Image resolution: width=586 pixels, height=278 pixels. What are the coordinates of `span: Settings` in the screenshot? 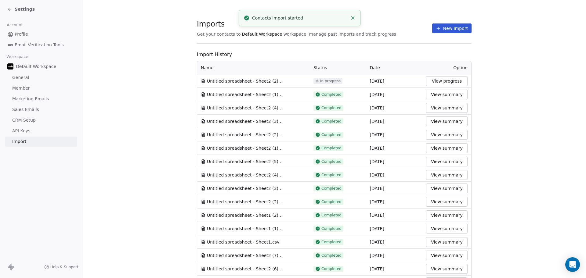 It's located at (25, 9).